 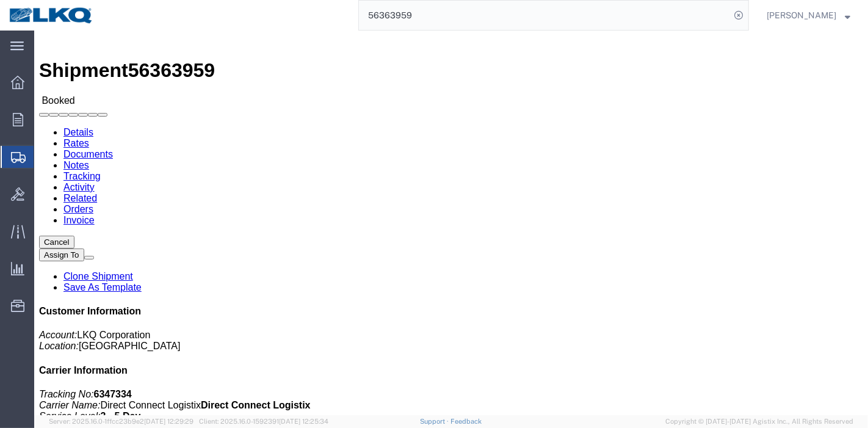 What do you see at coordinates (121, 421) in the screenshot?
I see `span: Server: 2025.16.0-1ffcc23b9e2` at bounding box center [121, 421].